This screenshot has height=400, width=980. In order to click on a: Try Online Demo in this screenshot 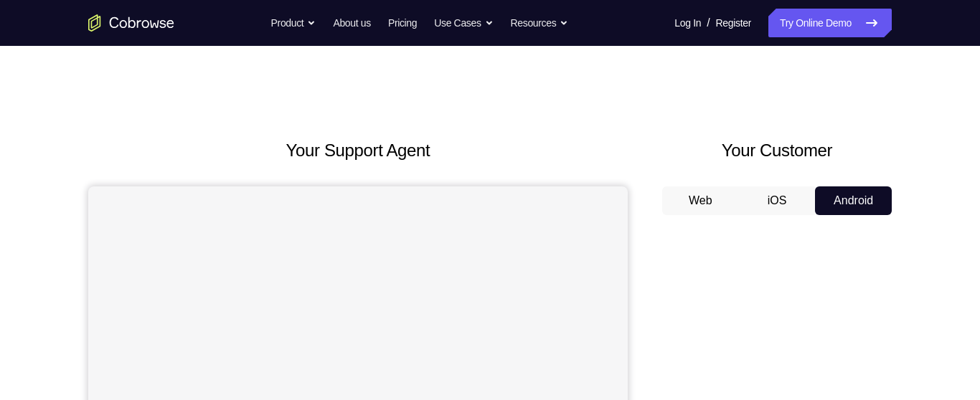, I will do `click(830, 23)`.